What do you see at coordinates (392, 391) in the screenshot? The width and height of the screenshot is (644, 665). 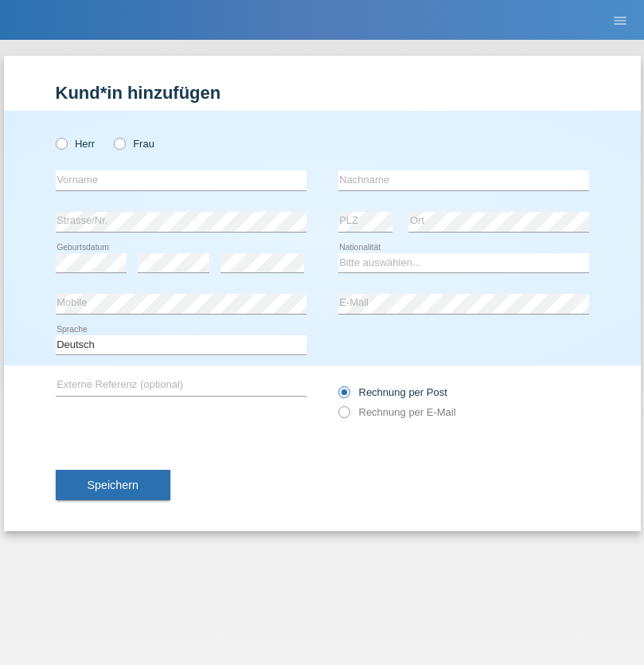 I see `label: Rechnung per Post` at bounding box center [392, 391].